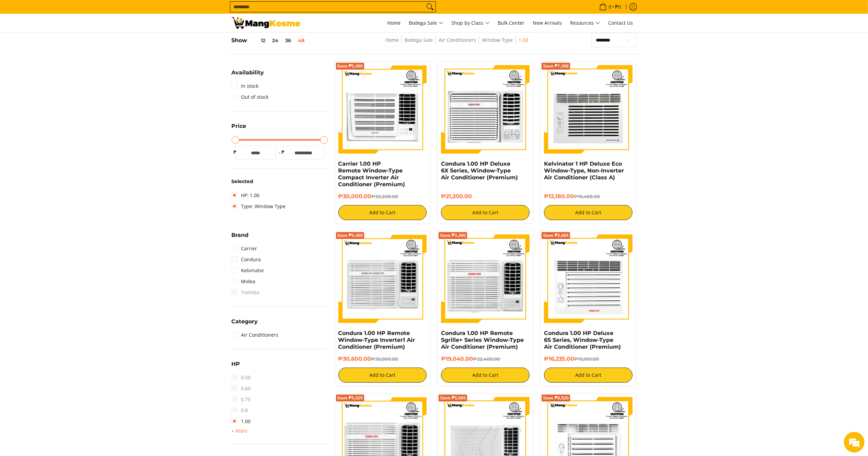 The width and height of the screenshot is (868, 456). Describe the element at coordinates (377, 340) in the screenshot. I see `a: Condura 1.00 HP Remote Window-Type Inverter1 Air Conditioner (Premium)` at that location.